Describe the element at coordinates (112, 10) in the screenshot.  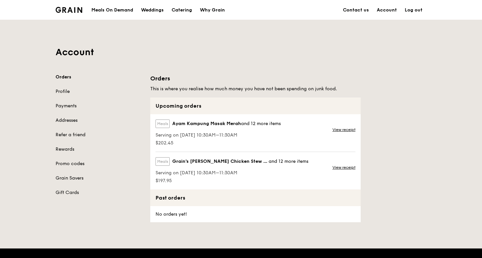
I see `div: Meals On Demand` at that location.